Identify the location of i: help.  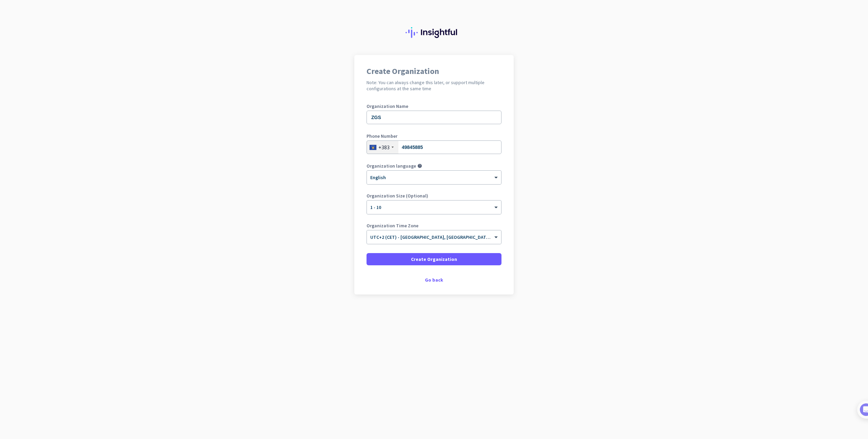
(420, 166).